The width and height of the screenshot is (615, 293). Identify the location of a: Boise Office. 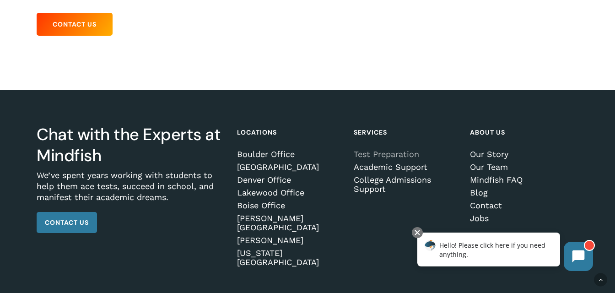
(290, 205).